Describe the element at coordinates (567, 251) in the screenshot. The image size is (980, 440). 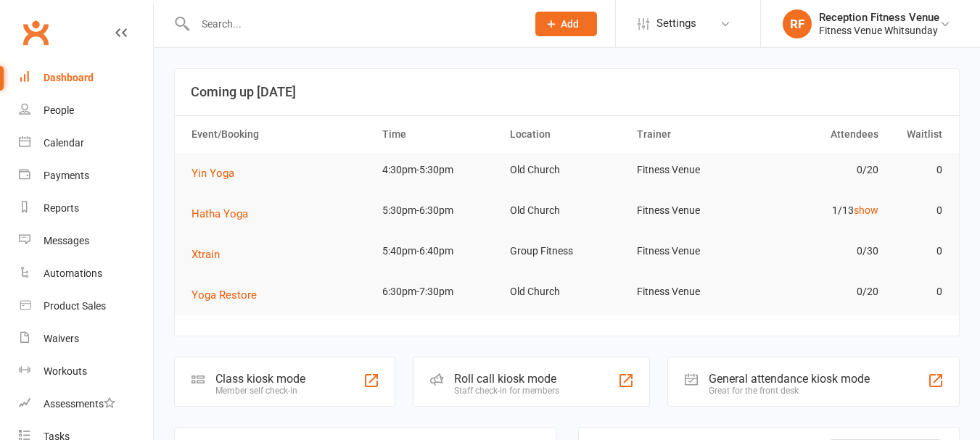
I see `td: Group Fitness` at that location.